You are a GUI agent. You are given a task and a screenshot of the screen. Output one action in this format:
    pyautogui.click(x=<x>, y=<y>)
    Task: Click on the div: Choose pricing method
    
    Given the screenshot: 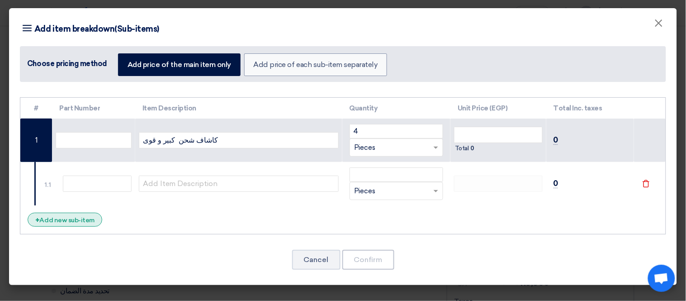 What is the action you would take?
    pyautogui.click(x=67, y=64)
    